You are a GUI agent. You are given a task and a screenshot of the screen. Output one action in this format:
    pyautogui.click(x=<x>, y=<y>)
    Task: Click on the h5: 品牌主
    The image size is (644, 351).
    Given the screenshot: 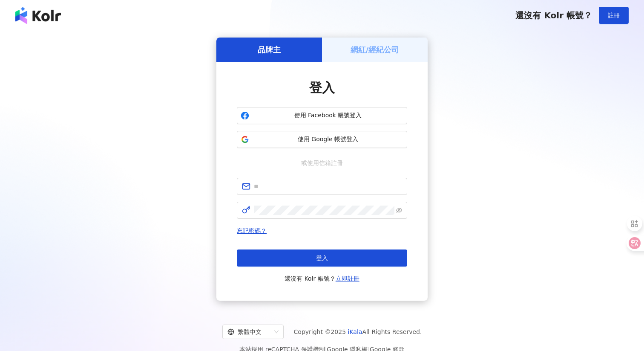 What is the action you would take?
    pyautogui.click(x=269, y=50)
    